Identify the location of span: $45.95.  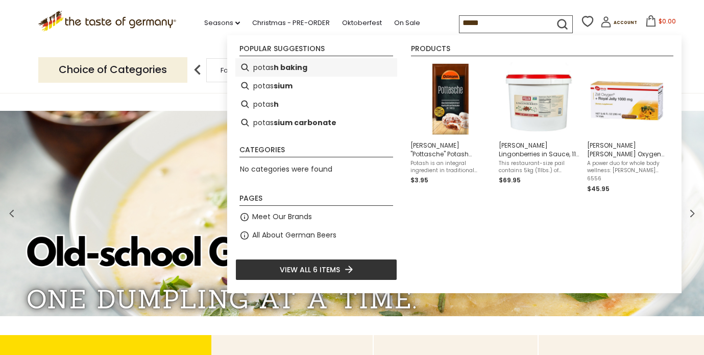
(598, 188).